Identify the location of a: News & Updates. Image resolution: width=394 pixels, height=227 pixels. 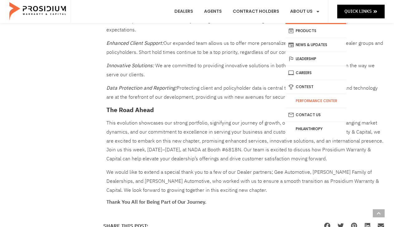
(316, 45).